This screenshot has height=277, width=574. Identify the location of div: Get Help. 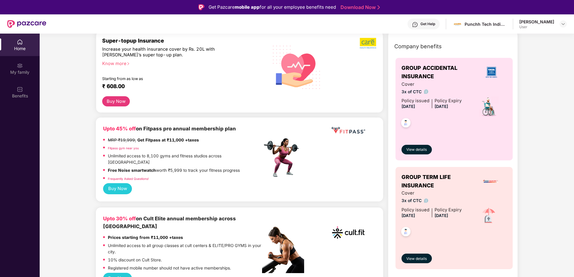
(427, 24).